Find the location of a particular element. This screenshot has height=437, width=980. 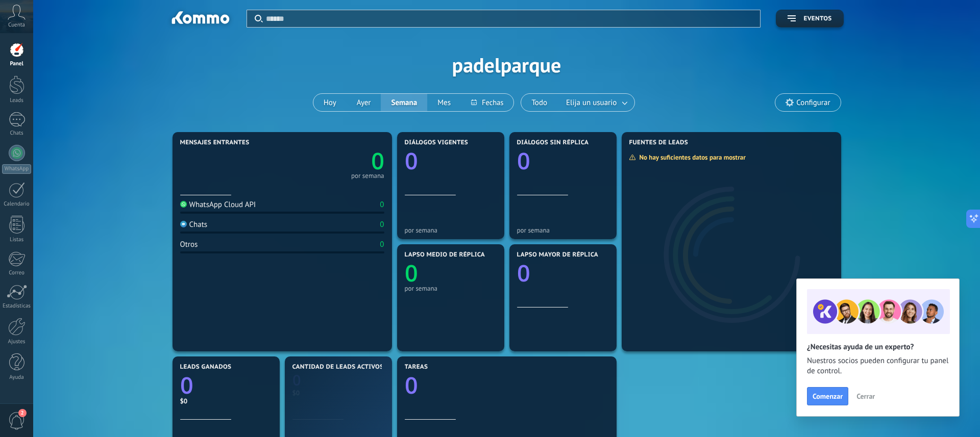

div: Otros is located at coordinates (189, 244).